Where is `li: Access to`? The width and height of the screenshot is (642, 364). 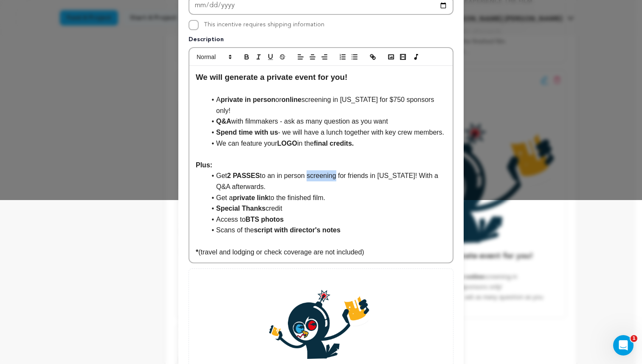 li: Access to is located at coordinates (326, 220).